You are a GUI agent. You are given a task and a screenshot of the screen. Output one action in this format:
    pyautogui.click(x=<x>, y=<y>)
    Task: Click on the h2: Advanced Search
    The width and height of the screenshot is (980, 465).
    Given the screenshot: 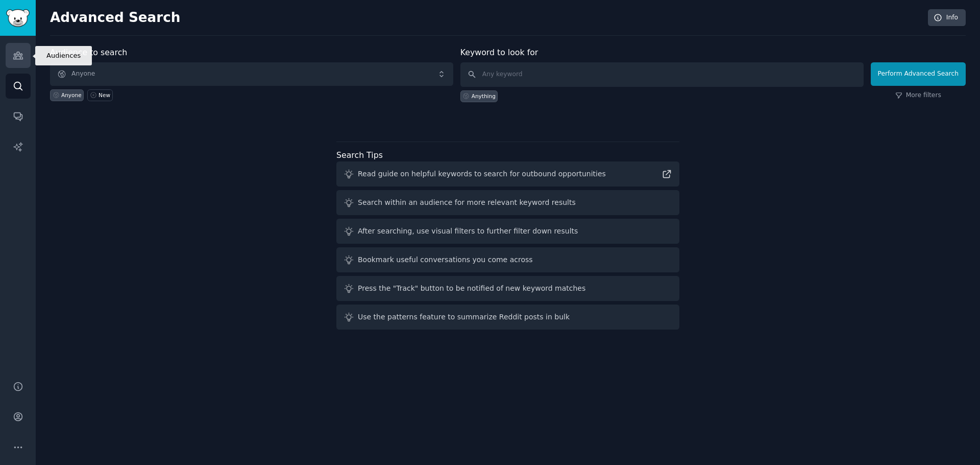 What is the action you would take?
    pyautogui.click(x=486, y=18)
    